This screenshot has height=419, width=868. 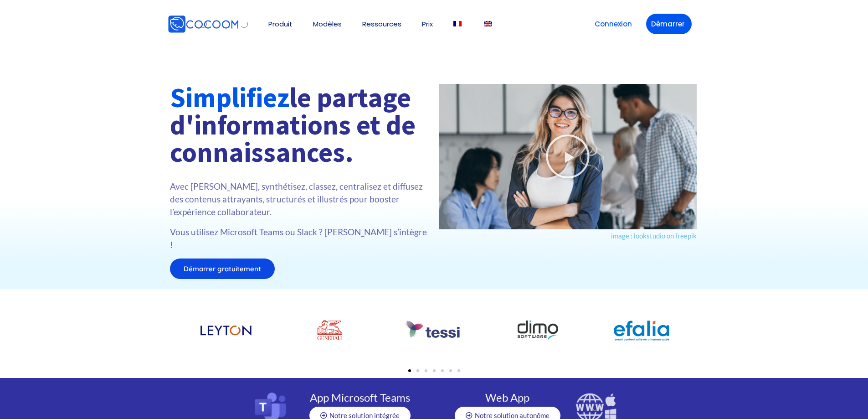 What do you see at coordinates (653, 236) in the screenshot?
I see `a: image : lookstudio on freepik` at bounding box center [653, 236].